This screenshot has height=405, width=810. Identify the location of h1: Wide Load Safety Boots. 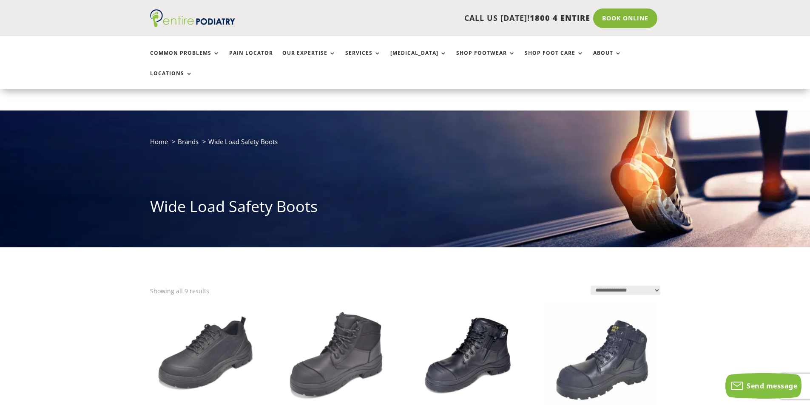
(405, 209).